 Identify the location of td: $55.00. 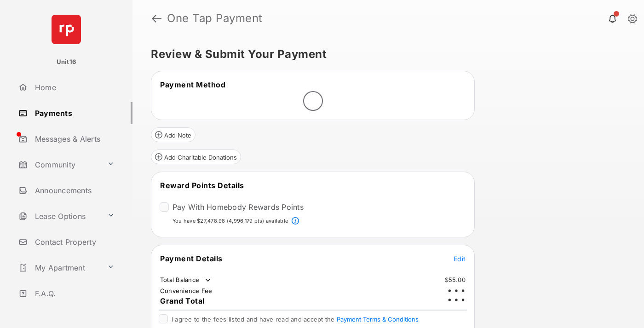
(455, 280).